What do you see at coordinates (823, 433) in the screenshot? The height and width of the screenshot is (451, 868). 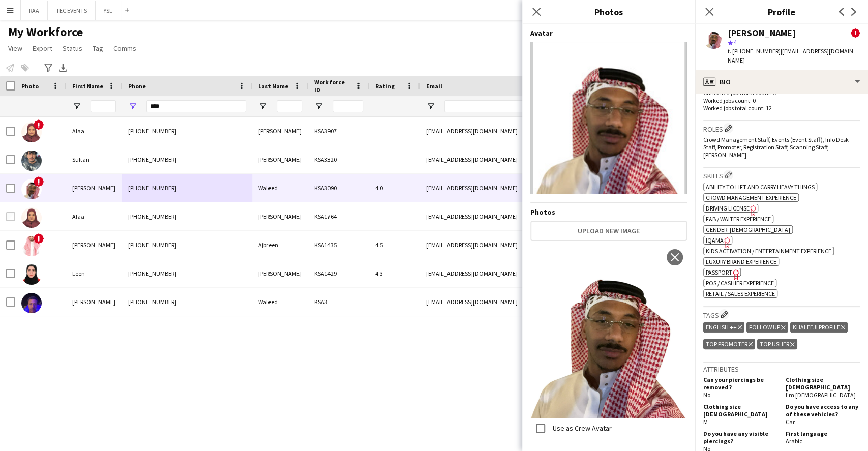 I see `h5: First language` at bounding box center [823, 433].